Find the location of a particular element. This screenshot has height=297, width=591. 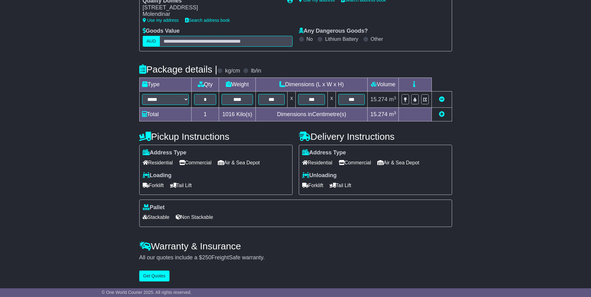

label: AUD is located at coordinates (151, 41).